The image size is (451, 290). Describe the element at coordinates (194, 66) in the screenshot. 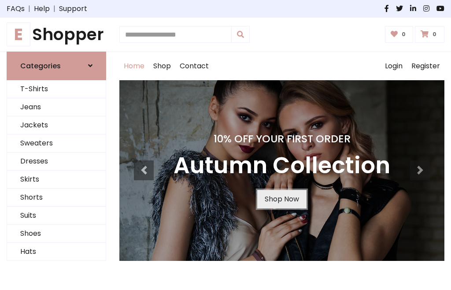

I see `a: Contact` at that location.